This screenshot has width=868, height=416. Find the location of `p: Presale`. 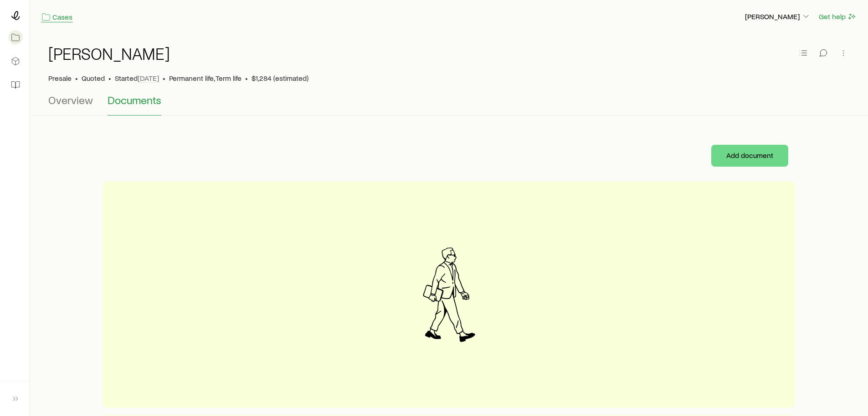

p: Presale is located at coordinates (60, 78).